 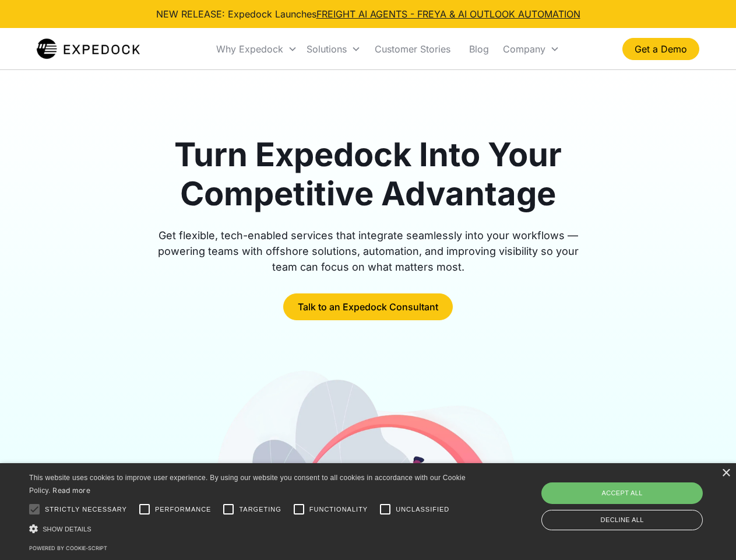 I want to click on span: Strictly necessary, so click(x=86, y=509).